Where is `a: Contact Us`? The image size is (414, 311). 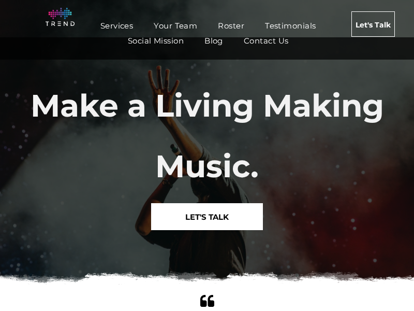
a: Contact Us is located at coordinates (266, 40).